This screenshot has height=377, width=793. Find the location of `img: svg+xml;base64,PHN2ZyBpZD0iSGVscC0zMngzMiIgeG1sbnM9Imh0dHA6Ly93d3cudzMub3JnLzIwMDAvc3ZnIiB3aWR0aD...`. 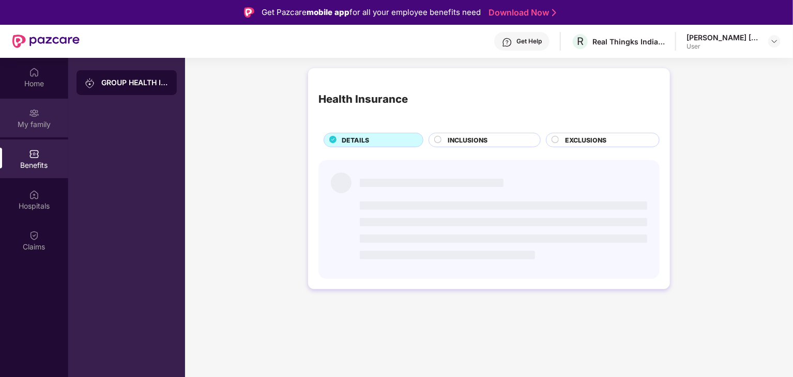

img: svg+xml;base64,PHN2ZyBpZD0iSGVscC0zMngzMiIgeG1sbnM9Imh0dHA6Ly93d3cudzMub3JnLzIwMDAvc3ZnIiB3aWR0aD... is located at coordinates (507, 42).